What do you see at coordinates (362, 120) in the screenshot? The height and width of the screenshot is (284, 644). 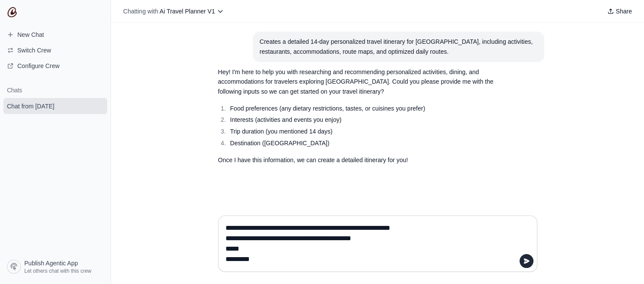 I see `li: Interests (activities and events you enjoy)` at bounding box center [362, 120].